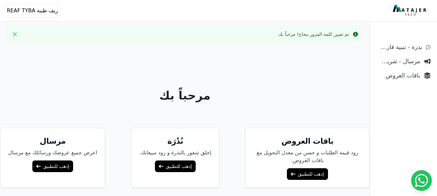  Describe the element at coordinates (53, 153) in the screenshot. I see `p: اعرض جميع عروضك ورسائلك مع مرسال` at that location.